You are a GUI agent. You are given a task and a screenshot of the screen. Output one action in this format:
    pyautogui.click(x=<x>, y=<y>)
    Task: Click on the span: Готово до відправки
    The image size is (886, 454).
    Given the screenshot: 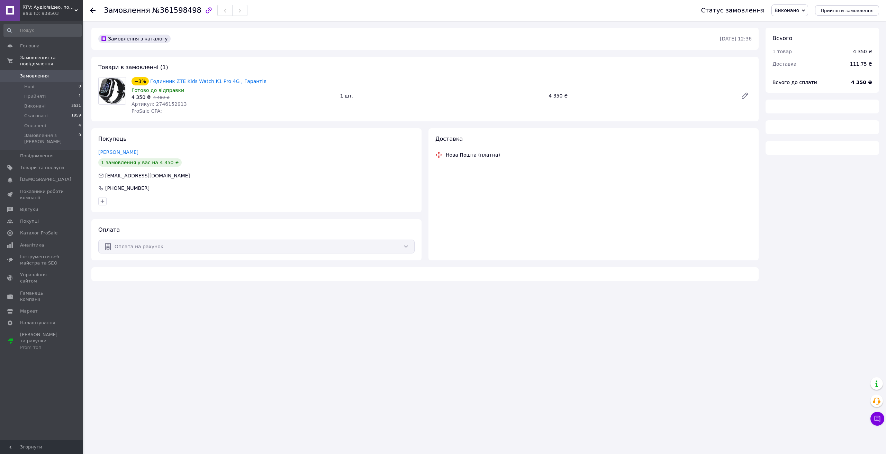 What is the action you would take?
    pyautogui.click(x=158, y=90)
    